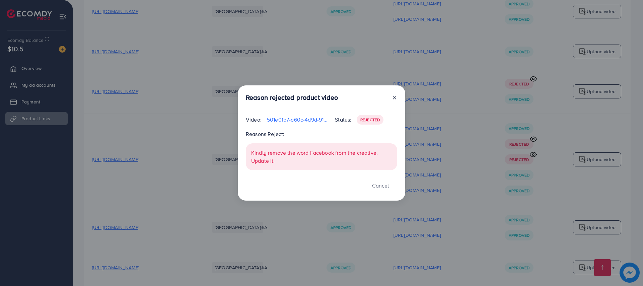 This screenshot has height=286, width=643. I want to click on p: Video:, so click(253, 119).